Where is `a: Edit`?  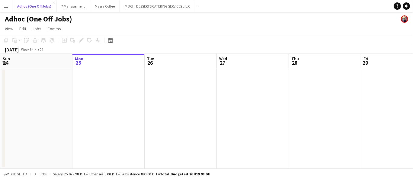
a: Edit is located at coordinates (23, 29).